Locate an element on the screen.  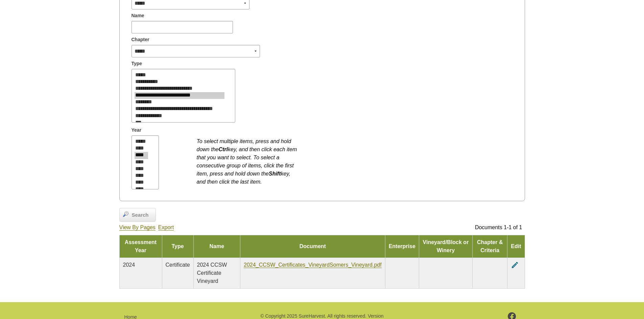
img: magnifier.png is located at coordinates (126, 214).